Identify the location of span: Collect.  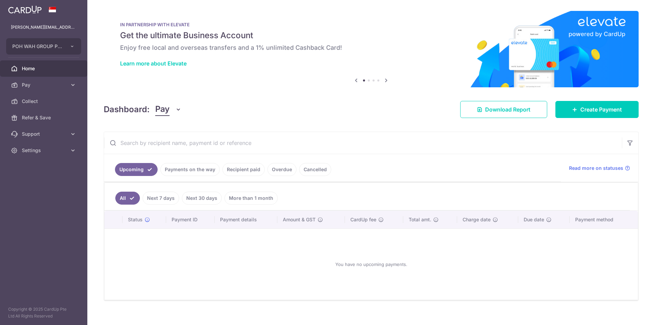
(44, 101).